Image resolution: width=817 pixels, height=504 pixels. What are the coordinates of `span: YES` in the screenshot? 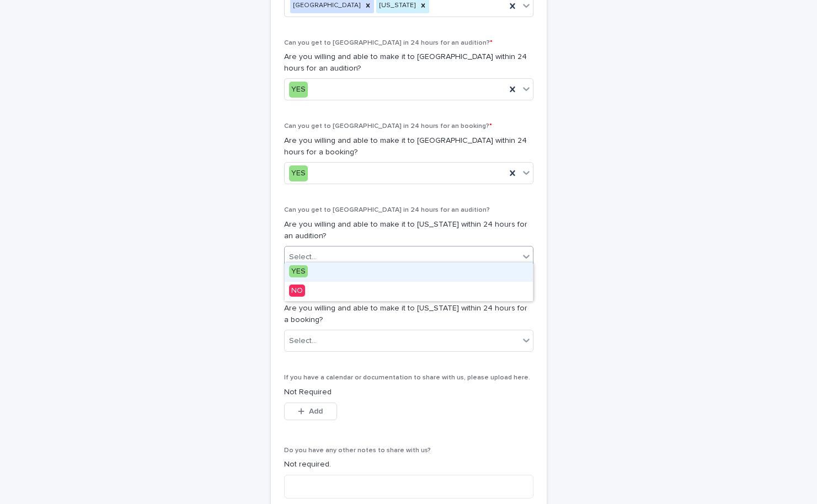 It's located at (299, 272).